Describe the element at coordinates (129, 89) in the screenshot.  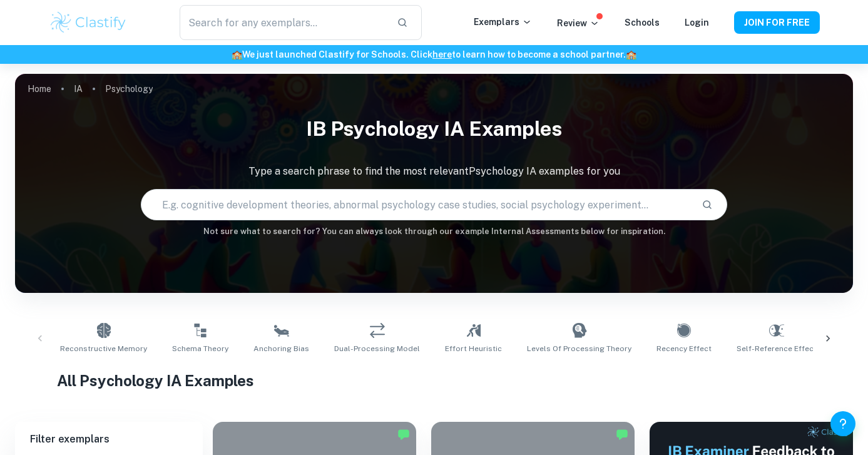
I see `p: Psychology` at that location.